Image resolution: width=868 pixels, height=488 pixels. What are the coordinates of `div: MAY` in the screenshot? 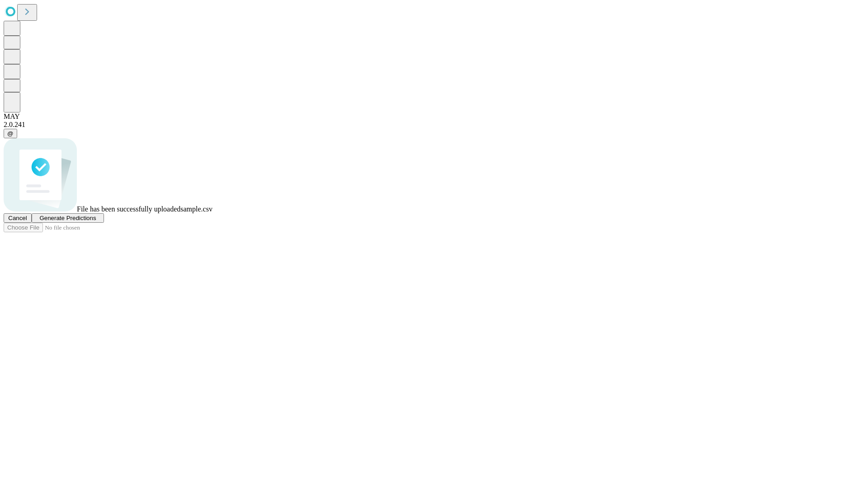 It's located at (434, 116).